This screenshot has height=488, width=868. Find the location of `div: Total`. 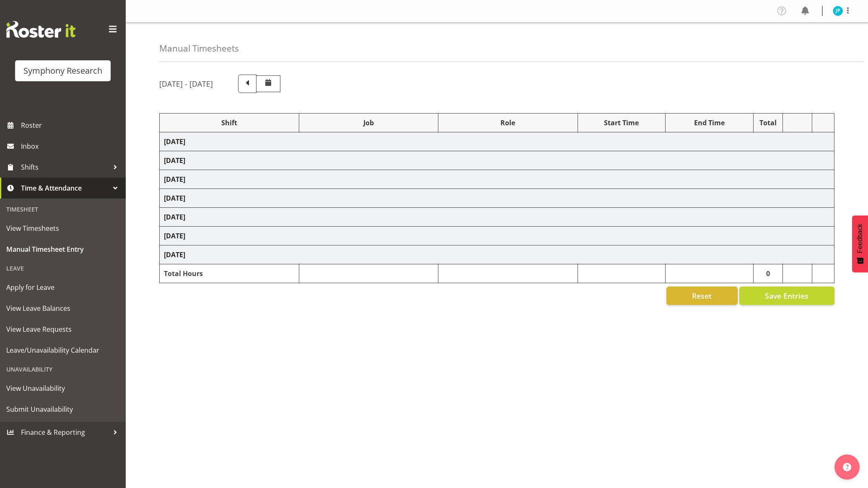

div: Total is located at coordinates (768, 123).